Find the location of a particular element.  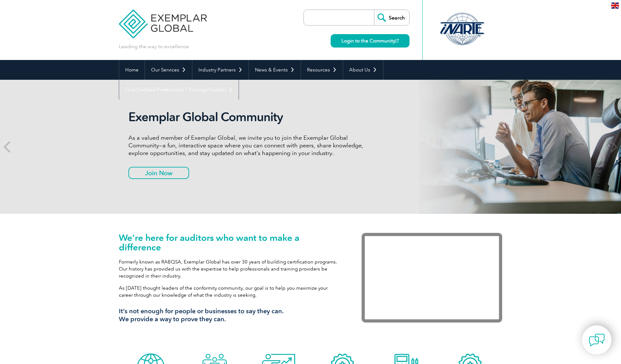

input: Search is located at coordinates (392, 18).